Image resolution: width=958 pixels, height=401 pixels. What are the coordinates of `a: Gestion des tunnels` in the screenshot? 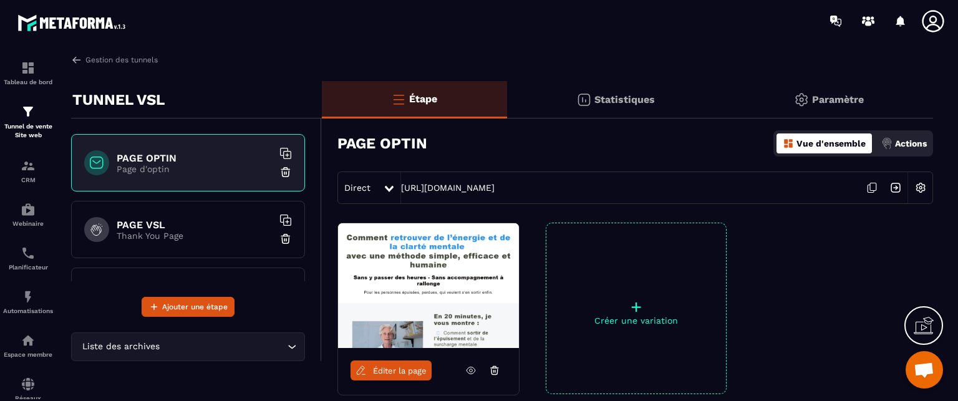 It's located at (114, 60).